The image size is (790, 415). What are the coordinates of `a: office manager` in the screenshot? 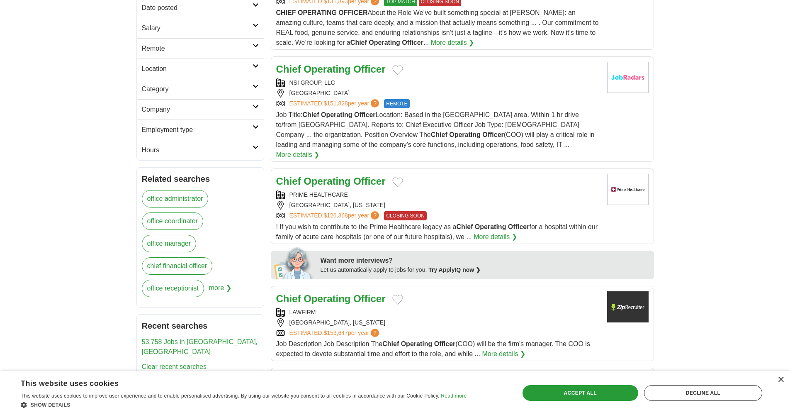 It's located at (169, 243).